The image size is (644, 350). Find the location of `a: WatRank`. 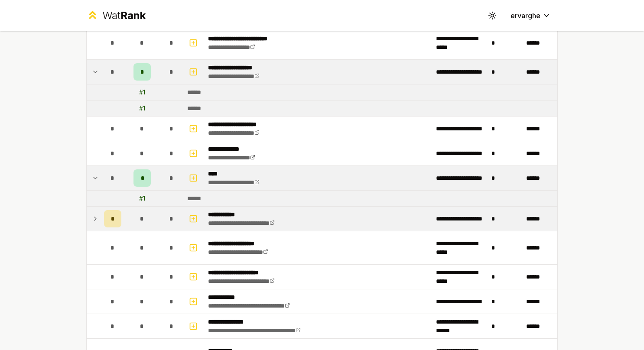

a: WatRank is located at coordinates (116, 15).